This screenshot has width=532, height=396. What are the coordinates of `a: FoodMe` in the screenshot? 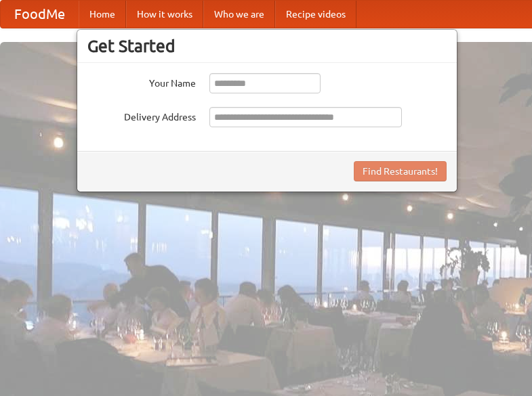 It's located at (40, 14).